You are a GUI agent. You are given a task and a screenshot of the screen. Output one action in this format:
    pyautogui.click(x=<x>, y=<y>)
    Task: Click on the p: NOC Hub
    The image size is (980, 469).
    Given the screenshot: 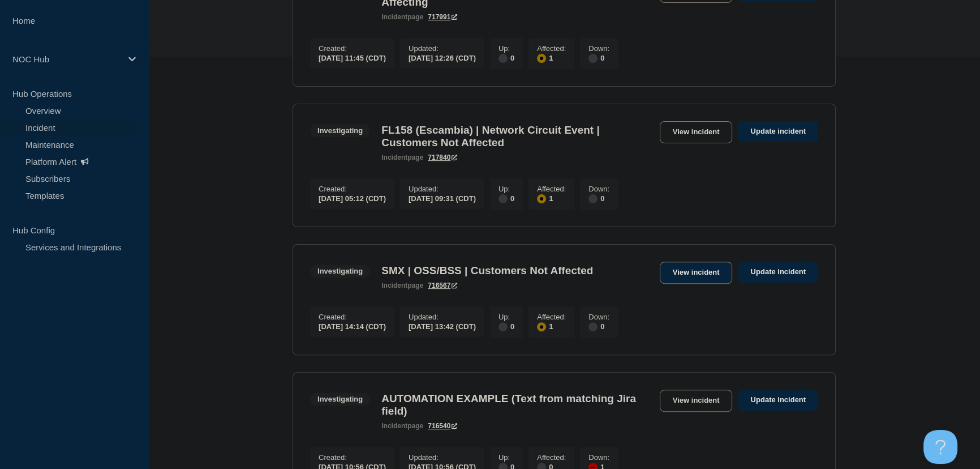 What is the action you would take?
    pyautogui.click(x=67, y=59)
    